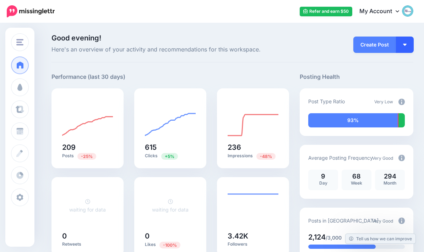 The height and width of the screenshot is (252, 424). What do you see at coordinates (76, 38) in the screenshot?
I see `span: Good evening!` at bounding box center [76, 38].